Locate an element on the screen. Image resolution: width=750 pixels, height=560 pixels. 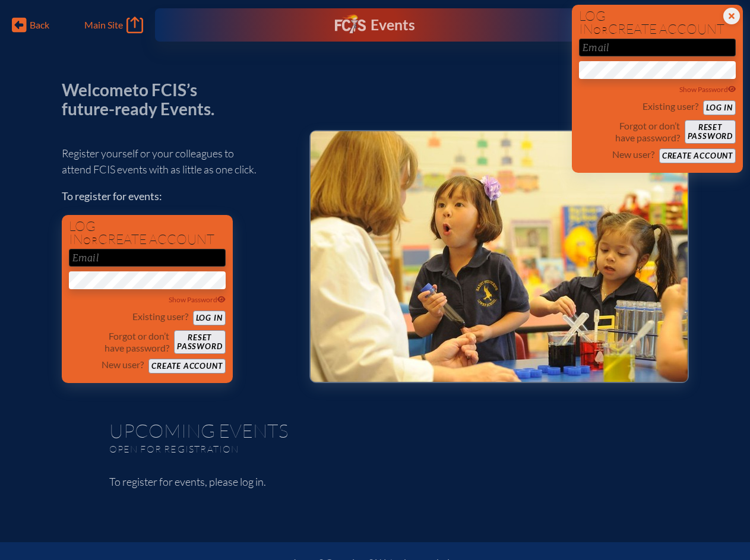
span: Back is located at coordinates (39, 25).